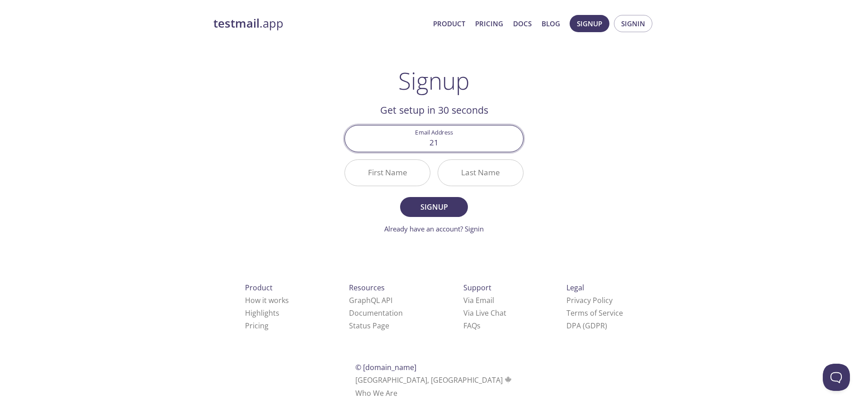 The width and height of the screenshot is (868, 409). What do you see at coordinates (369, 326) in the screenshot?
I see `a: Status Page` at bounding box center [369, 326].